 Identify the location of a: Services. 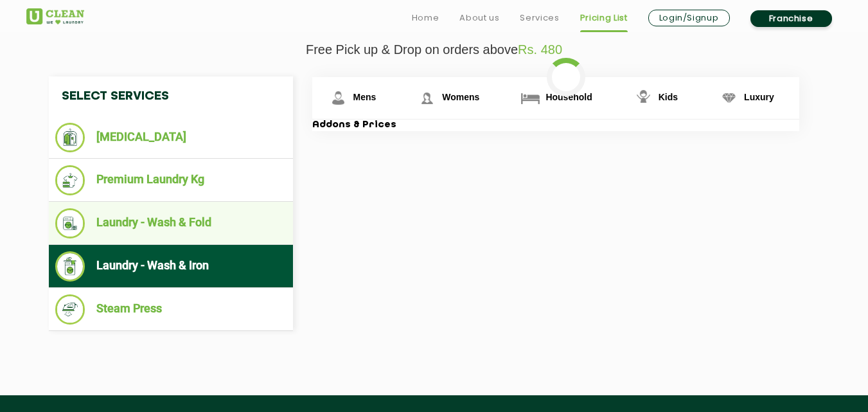
(539, 18).